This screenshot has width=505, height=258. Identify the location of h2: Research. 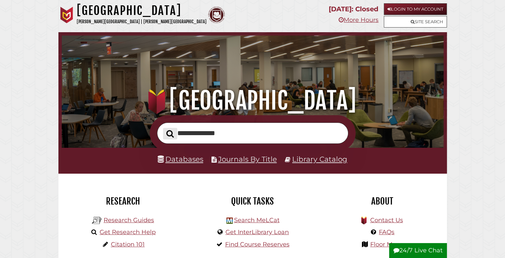
(123, 201).